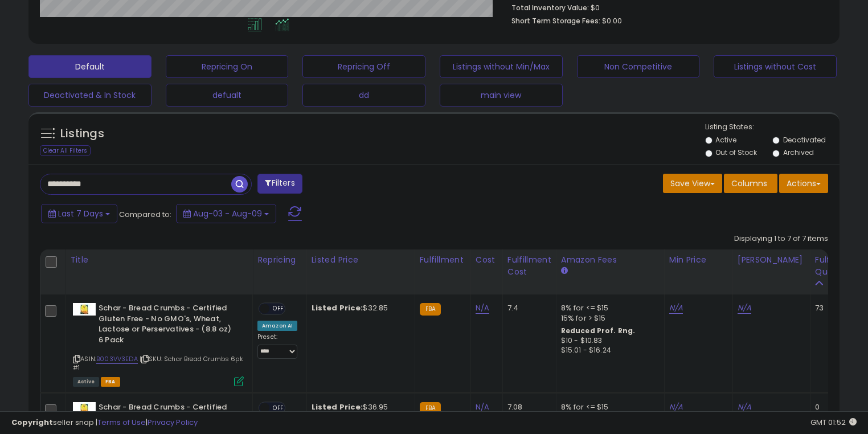 The image size is (868, 434). I want to click on span: OFF, so click(279, 309).